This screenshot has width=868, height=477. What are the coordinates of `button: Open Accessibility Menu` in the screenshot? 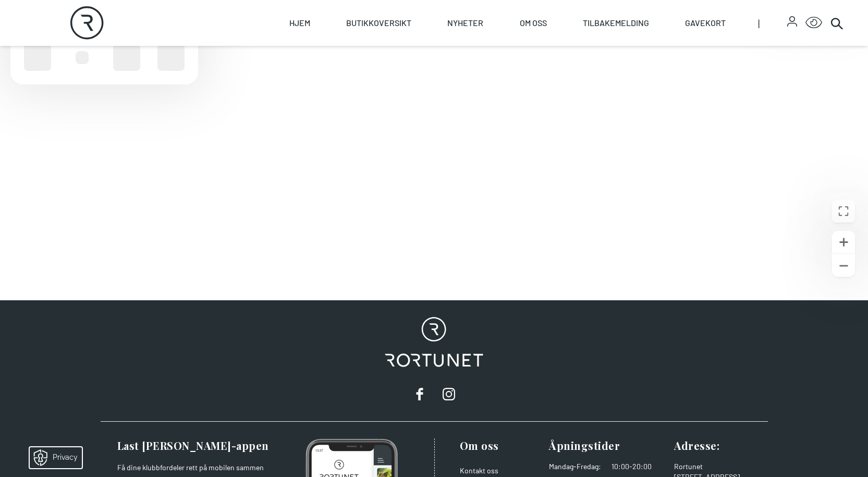 It's located at (814, 23).